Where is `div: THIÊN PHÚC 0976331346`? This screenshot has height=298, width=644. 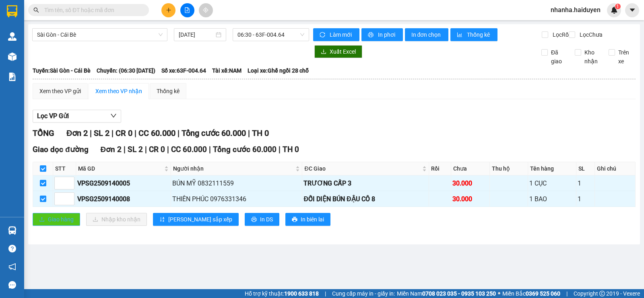
div: THIÊN PHÚC 0976331346 is located at coordinates (237, 198).